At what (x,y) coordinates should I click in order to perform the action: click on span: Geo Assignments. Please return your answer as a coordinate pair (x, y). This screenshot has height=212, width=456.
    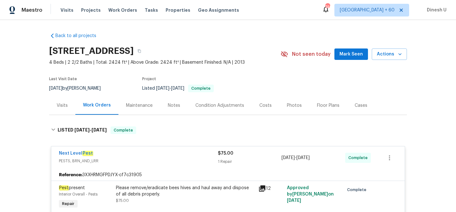
    Looking at the image, I should click on (219, 10).